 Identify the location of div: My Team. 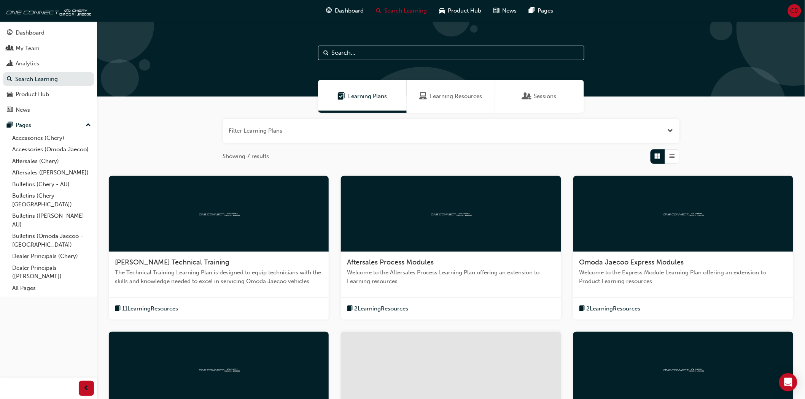
(27, 48).